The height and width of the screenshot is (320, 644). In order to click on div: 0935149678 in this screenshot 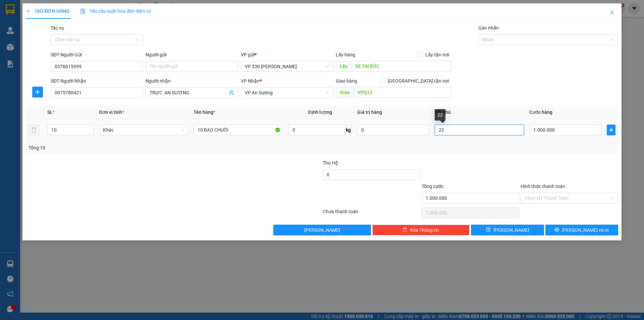, I will do `click(102, 19)`.